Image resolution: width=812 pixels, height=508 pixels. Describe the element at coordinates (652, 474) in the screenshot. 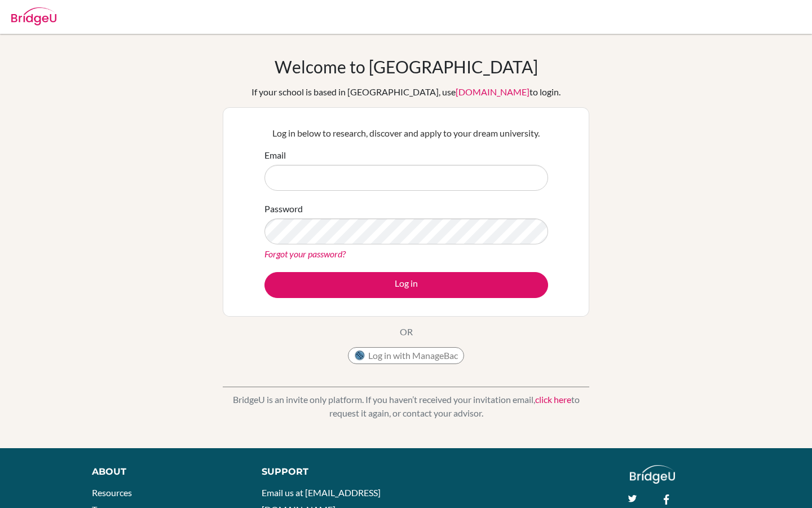

I see `img: logo_white@2x-f4f0deed5e89b7ecb1c2cc34c3e3d731f90f0f143d5ea2071677605dd97b5244.png` at that location.